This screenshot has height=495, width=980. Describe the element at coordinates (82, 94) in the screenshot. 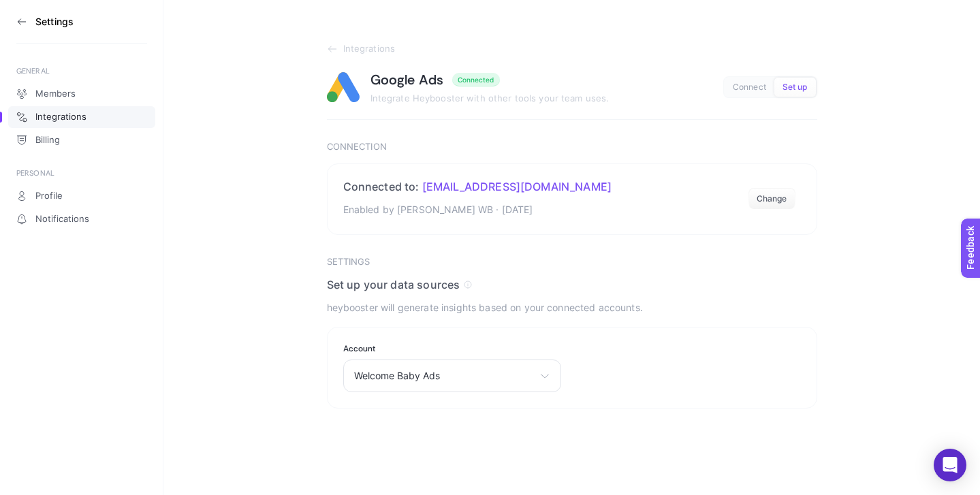

I see `a: Members` at that location.